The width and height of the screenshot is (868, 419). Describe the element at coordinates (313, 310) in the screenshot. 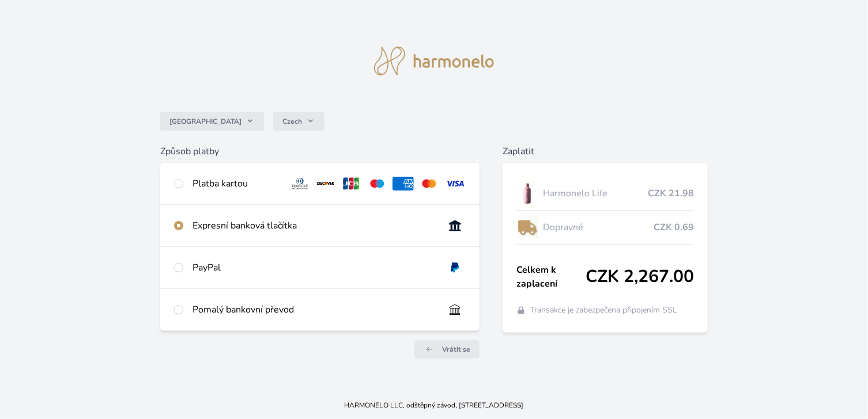

I see `div: Pomalý bankovní převod` at that location.